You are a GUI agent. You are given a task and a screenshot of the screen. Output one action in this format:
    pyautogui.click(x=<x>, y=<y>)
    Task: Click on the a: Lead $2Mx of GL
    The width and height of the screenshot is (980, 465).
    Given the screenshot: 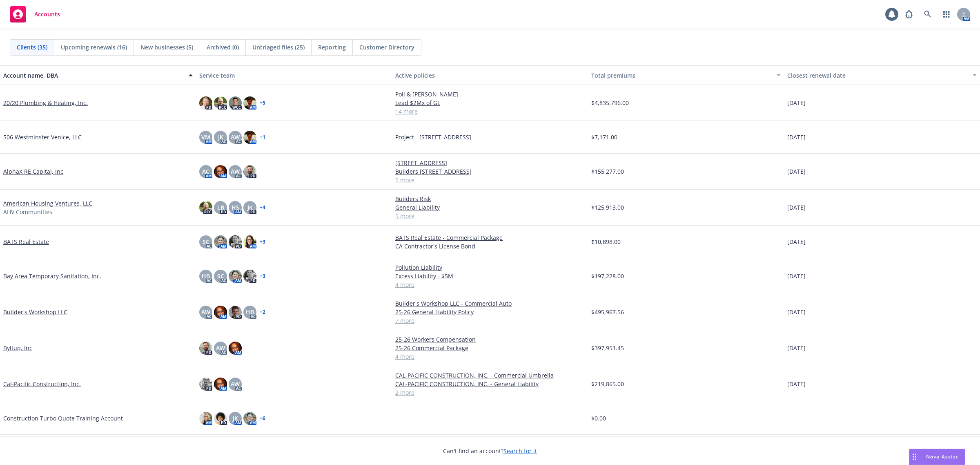 What is the action you would take?
    pyautogui.click(x=490, y=103)
    